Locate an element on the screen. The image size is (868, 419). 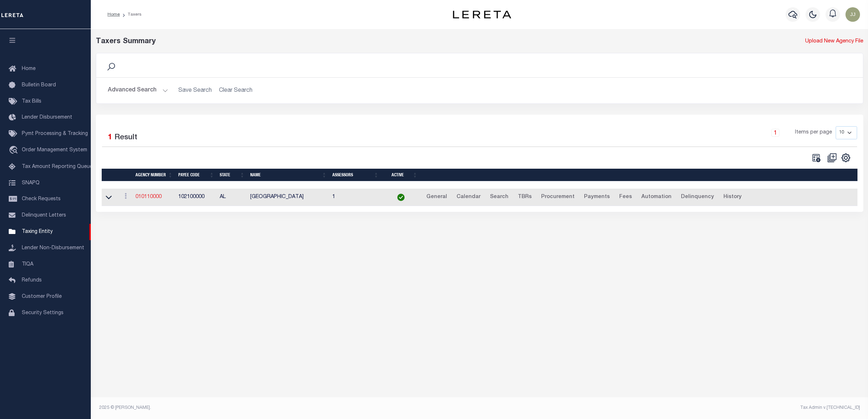
span: Refunds is located at coordinates (32, 280).